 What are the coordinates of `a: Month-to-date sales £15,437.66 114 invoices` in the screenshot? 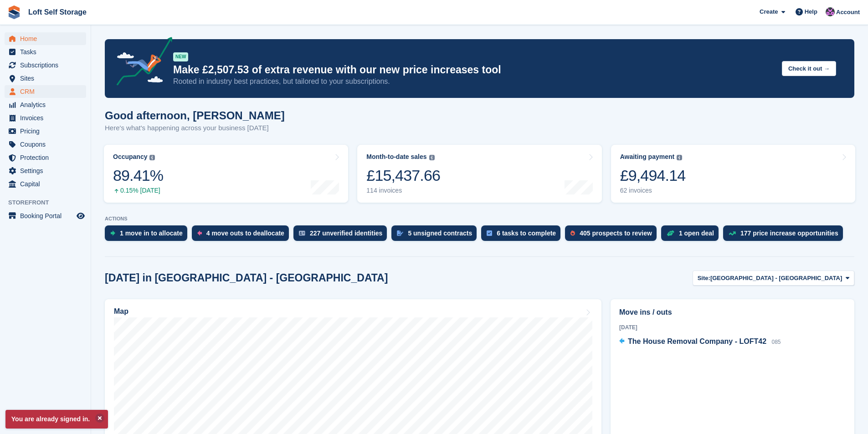 It's located at (479, 174).